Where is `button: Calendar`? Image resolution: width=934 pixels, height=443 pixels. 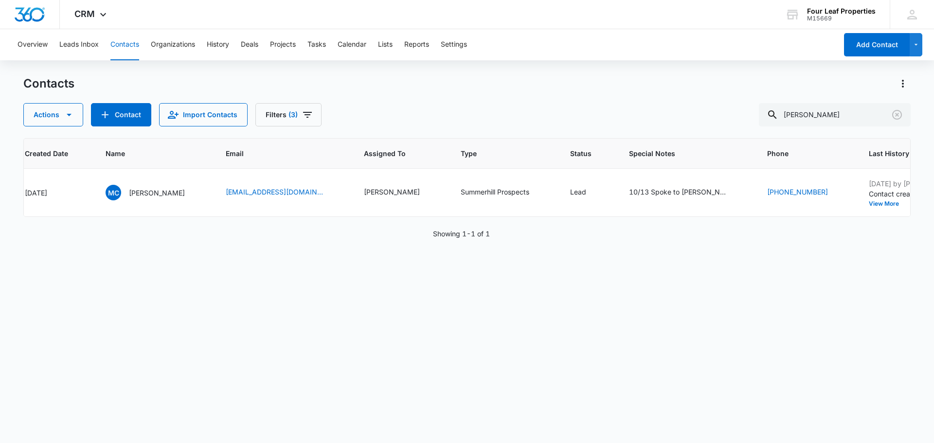
button: Calendar is located at coordinates (352, 45).